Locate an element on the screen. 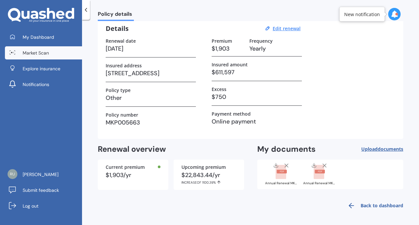 The width and height of the screenshot is (419, 225). a: Explore insurance is located at coordinates (43, 69).